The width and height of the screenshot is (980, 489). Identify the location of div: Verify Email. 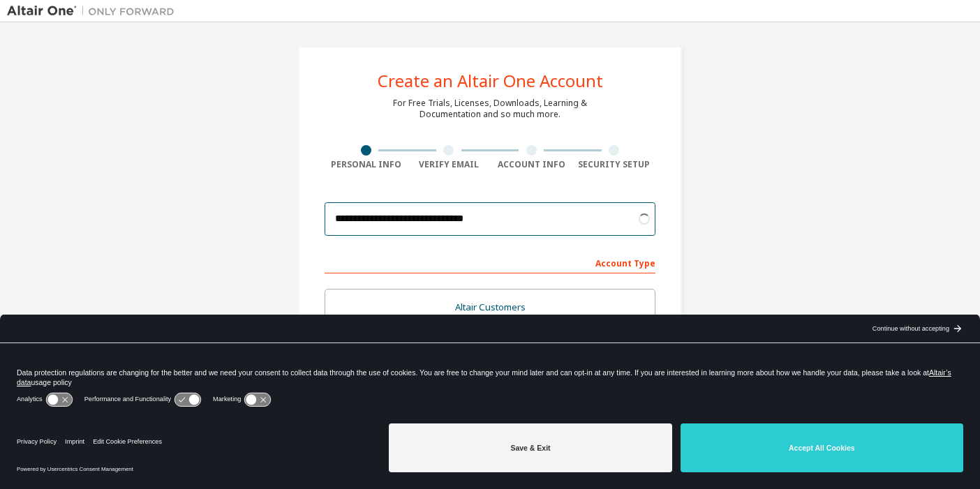
(449, 164).